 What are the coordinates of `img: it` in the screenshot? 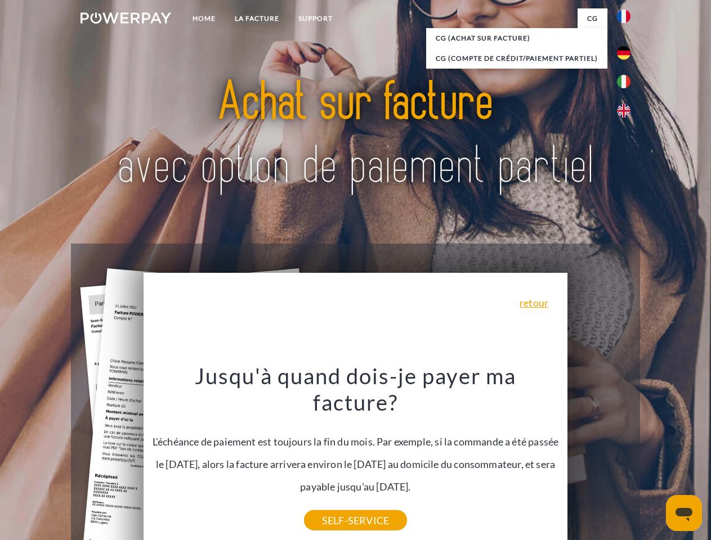 It's located at (623, 82).